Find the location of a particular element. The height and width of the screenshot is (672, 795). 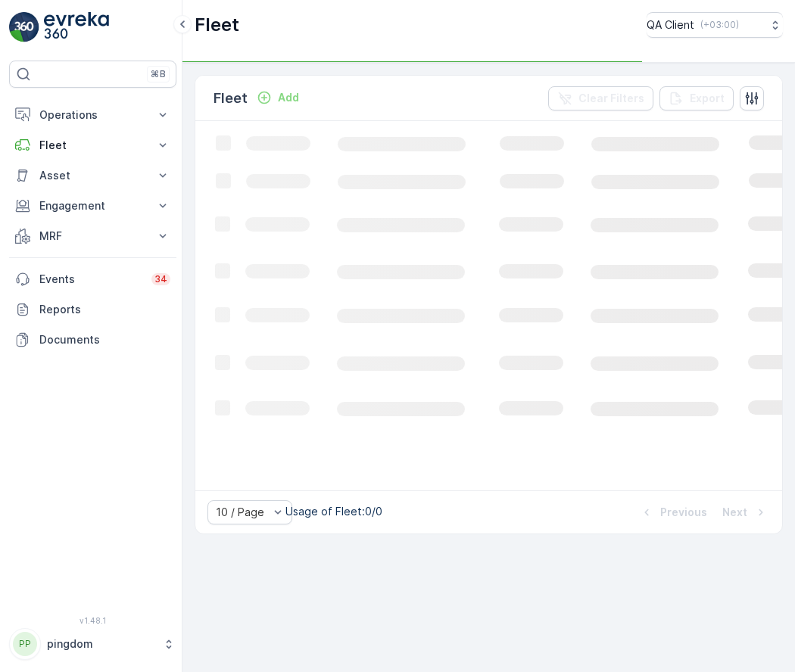

button: Previous is located at coordinates (673, 512).